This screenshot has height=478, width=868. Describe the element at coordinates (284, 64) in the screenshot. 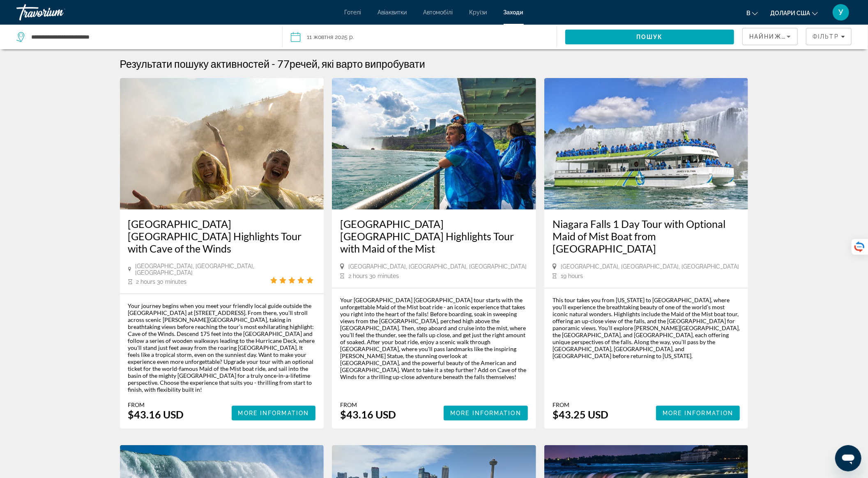

I see `font: 77` at that location.